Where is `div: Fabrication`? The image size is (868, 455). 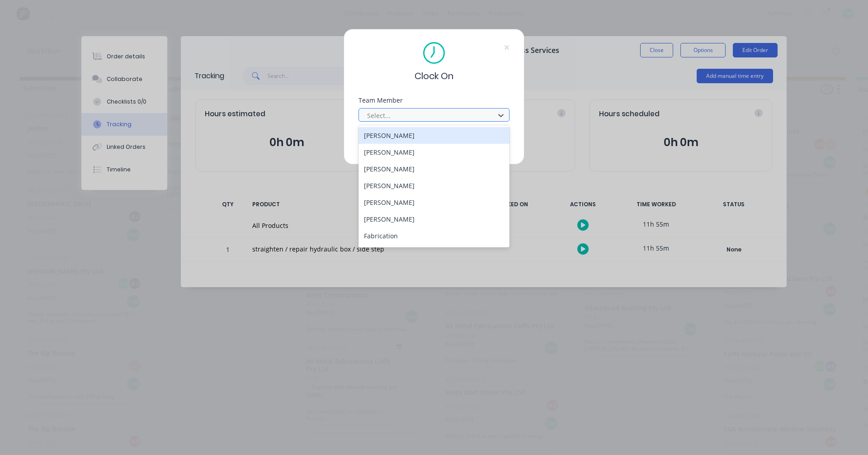
div: Fabrication is located at coordinates (434, 235).